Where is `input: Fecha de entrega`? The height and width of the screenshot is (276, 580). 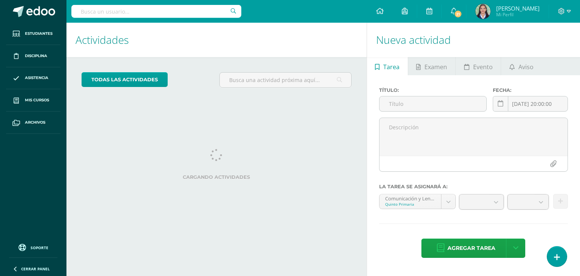
input: Fecha de entrega is located at coordinates (530, 103).